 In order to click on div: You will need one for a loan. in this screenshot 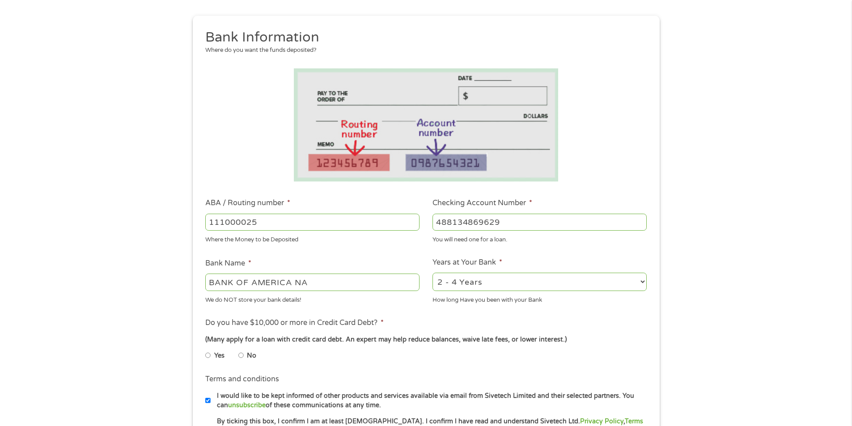, I will do `click(539, 238)`.